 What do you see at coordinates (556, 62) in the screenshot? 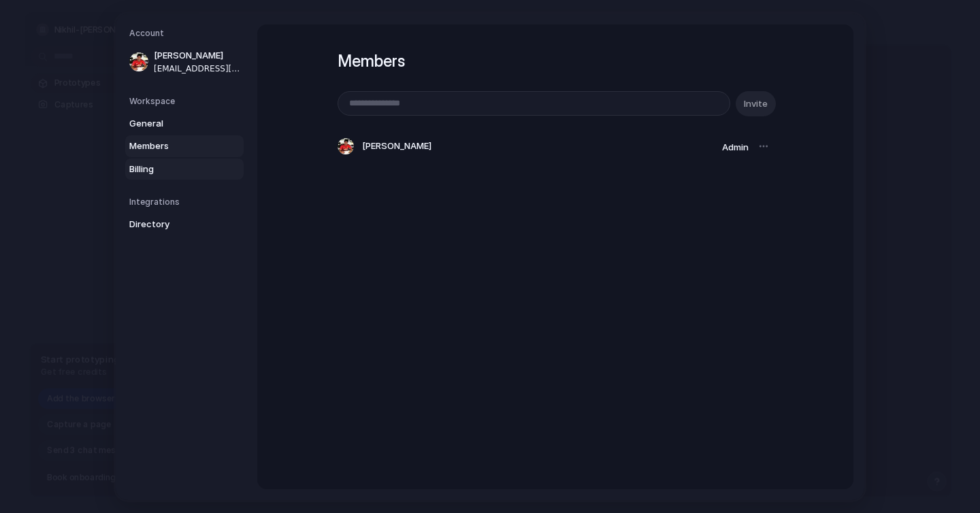
I see `h1: Members` at bounding box center [556, 62].